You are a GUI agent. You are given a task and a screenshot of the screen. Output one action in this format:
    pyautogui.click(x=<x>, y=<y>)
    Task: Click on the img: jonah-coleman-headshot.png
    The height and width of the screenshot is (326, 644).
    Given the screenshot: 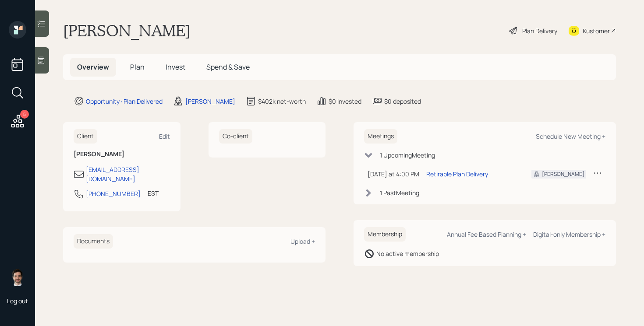 What is the action you would take?
    pyautogui.click(x=18, y=278)
    